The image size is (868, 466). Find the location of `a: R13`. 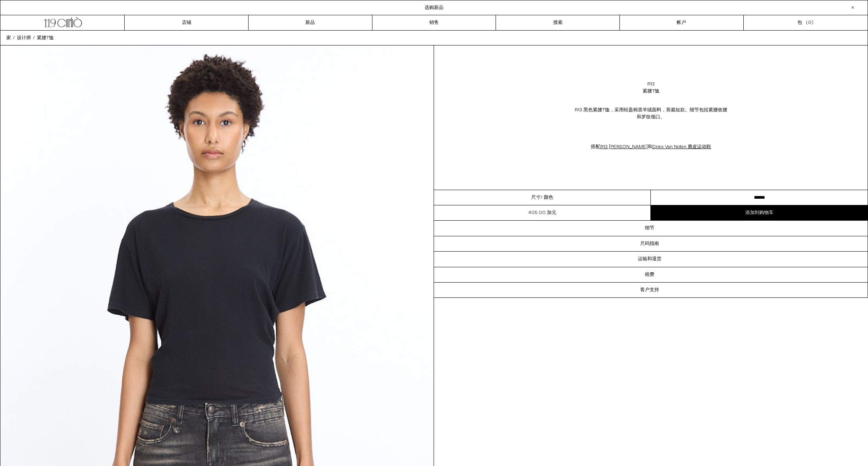

a: R13 is located at coordinates (651, 84).